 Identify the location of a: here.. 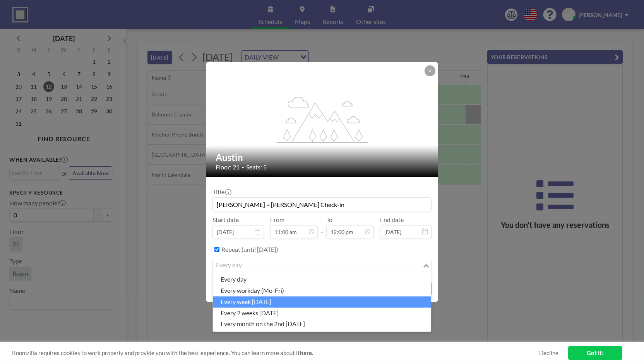
(307, 353).